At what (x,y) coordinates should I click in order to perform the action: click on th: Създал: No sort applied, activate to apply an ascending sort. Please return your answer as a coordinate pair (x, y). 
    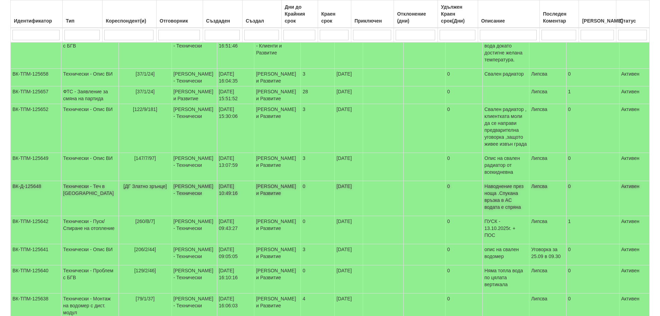
    Looking at the image, I should click on (262, 14).